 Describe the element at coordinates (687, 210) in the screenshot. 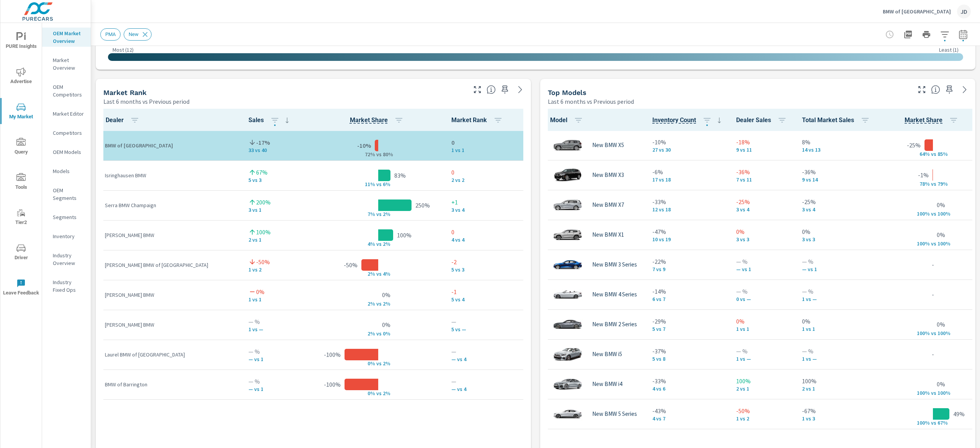

I see `p: 12 vs 18` at that location.